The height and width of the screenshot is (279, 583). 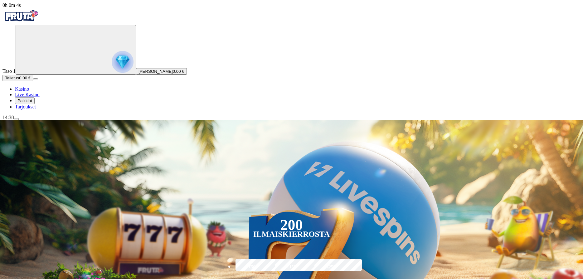 I want to click on button: Talletusplus icon0.00 €, so click(x=18, y=78).